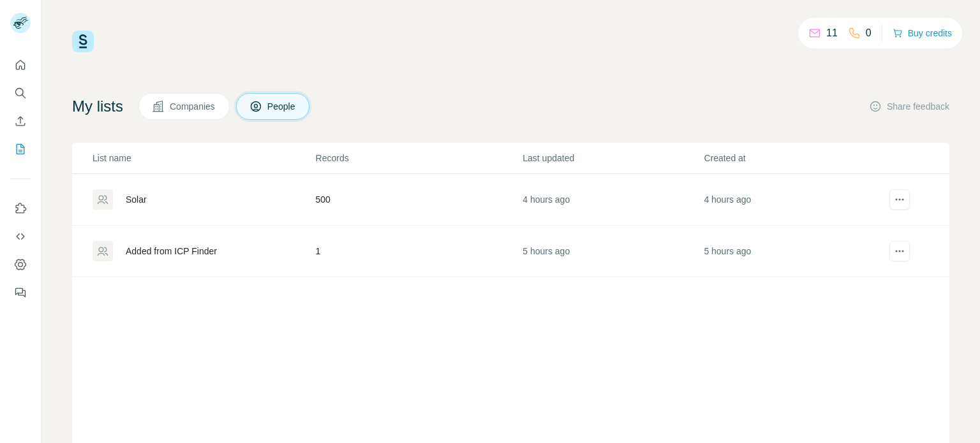  Describe the element at coordinates (83, 41) in the screenshot. I see `img: Surfe Logo` at that location.